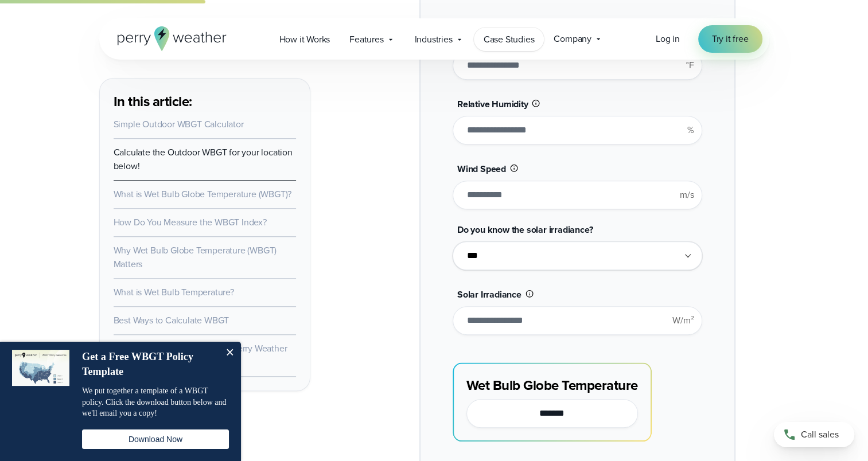 Image resolution: width=868 pixels, height=461 pixels. What do you see at coordinates (814, 435) in the screenshot?
I see `a: Call sales` at bounding box center [814, 435].